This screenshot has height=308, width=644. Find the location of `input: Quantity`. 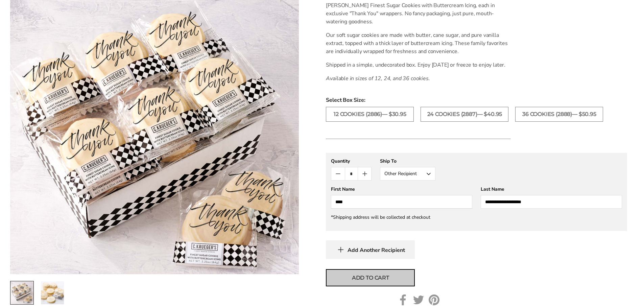

input: Quantity is located at coordinates (351, 174).